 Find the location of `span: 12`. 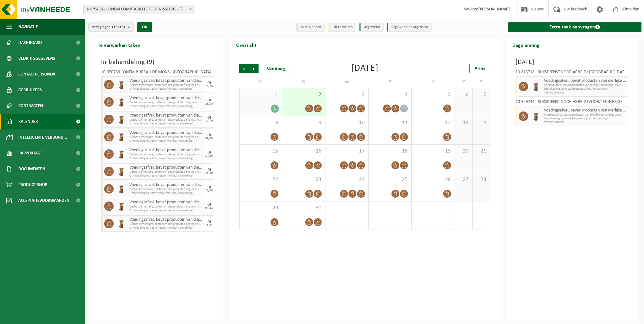

span: 12 is located at coordinates (433, 123).